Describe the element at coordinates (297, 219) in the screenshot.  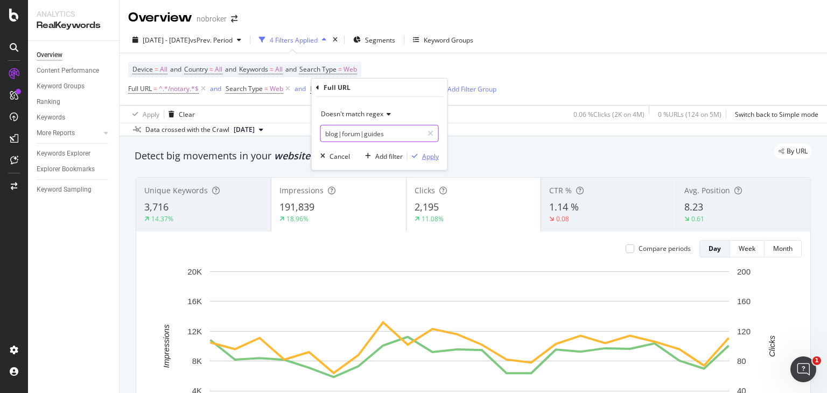
I see `div: 18.96%` at that location.